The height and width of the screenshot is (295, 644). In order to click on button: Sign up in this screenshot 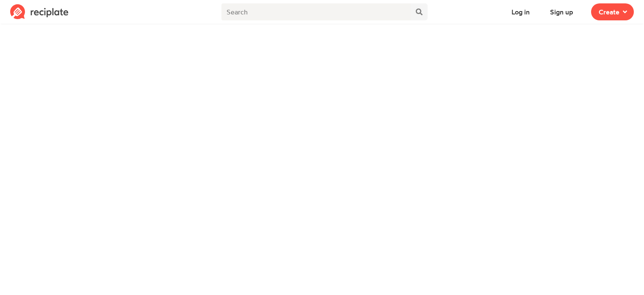, I will do `click(562, 12)`.